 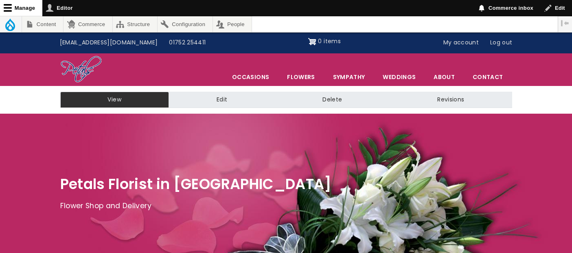 I want to click on a: Contact, so click(x=488, y=77).